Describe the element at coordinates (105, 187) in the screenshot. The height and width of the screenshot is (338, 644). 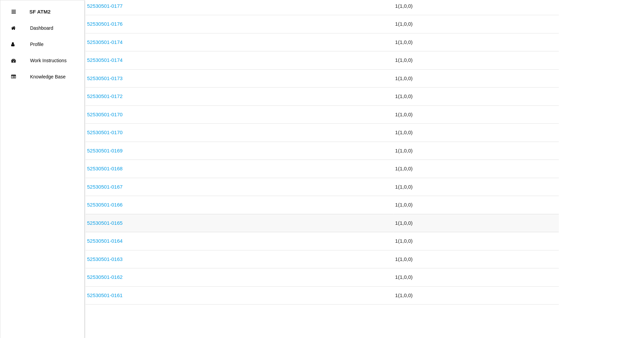
I see `a: 52530501-0167` at that location.